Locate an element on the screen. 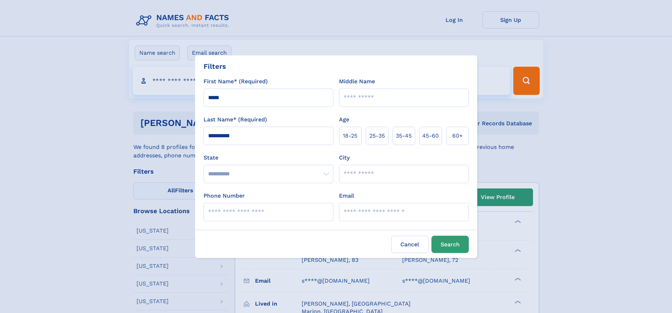 Image resolution: width=672 pixels, height=313 pixels. label: Cancel is located at coordinates (410, 244).